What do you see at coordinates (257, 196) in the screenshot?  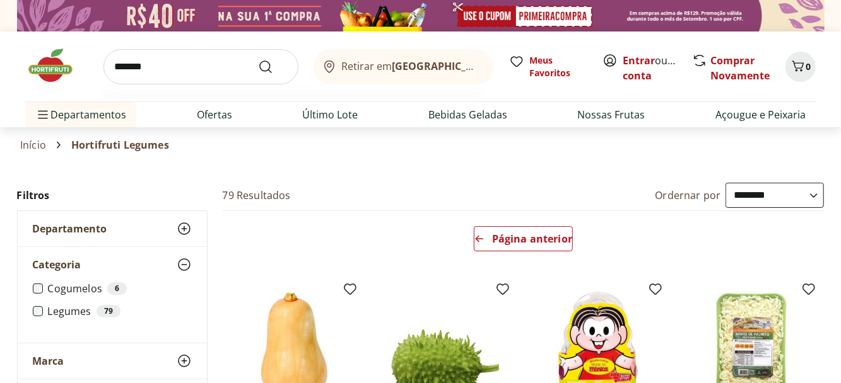 I see `h2: 79 Resultados` at bounding box center [257, 196].